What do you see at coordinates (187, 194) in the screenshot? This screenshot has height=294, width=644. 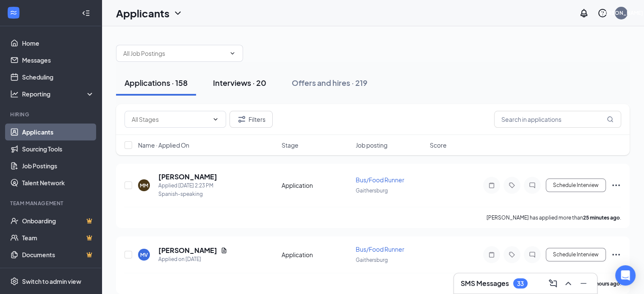 I see `div: Spanish-speaking` at bounding box center [187, 194].